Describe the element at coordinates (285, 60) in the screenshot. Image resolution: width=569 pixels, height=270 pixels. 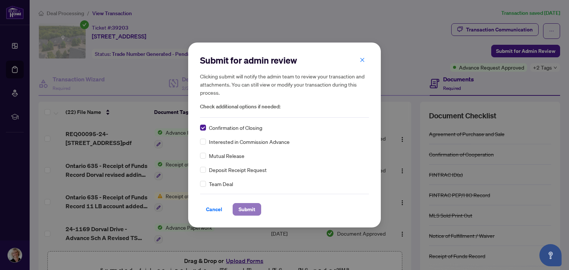
I see `h2: Submit for admin review` at that location.